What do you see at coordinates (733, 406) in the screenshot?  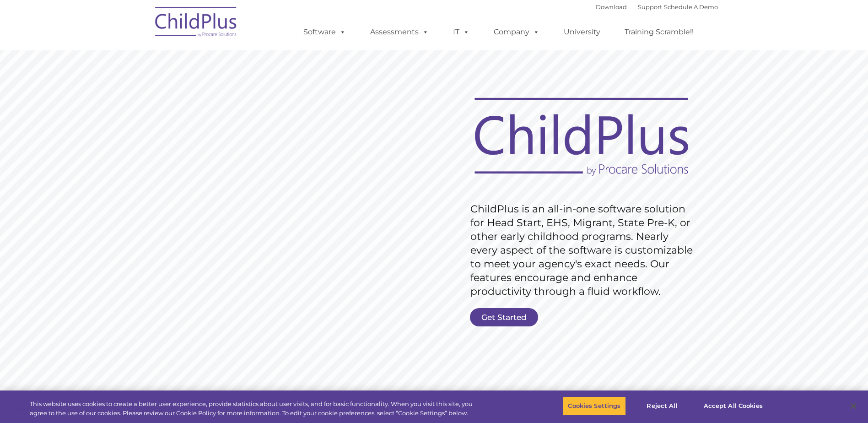 I see `button: Accept All Cookies` at bounding box center [733, 406].